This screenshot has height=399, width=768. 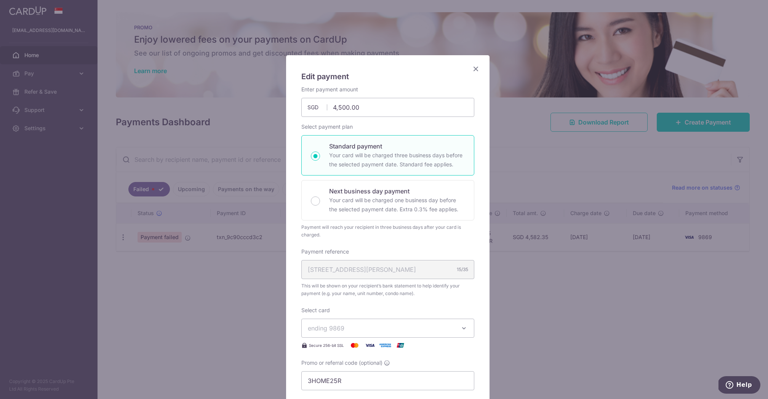 What do you see at coordinates (370, 346) in the screenshot?
I see `img: Visa` at bounding box center [370, 346].